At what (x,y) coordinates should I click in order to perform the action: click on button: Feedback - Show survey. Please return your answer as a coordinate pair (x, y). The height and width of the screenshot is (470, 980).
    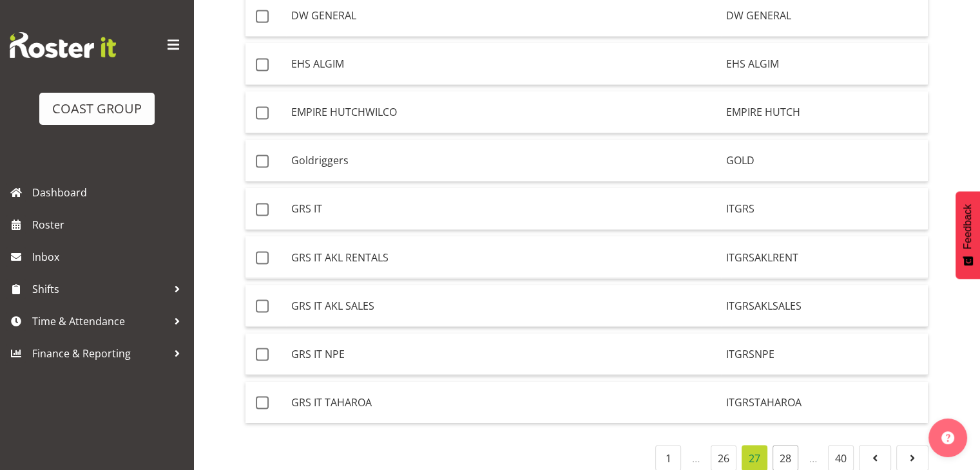
    Looking at the image, I should click on (967, 235).